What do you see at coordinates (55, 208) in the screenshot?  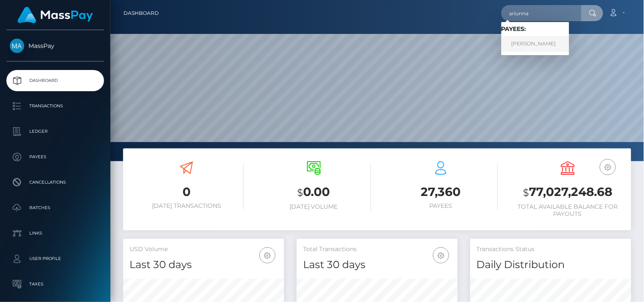 I see `p: Batches` at bounding box center [55, 208].